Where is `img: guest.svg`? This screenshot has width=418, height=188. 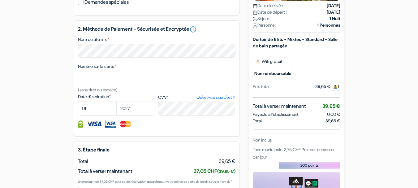 img: guest.svg is located at coordinates (335, 86).